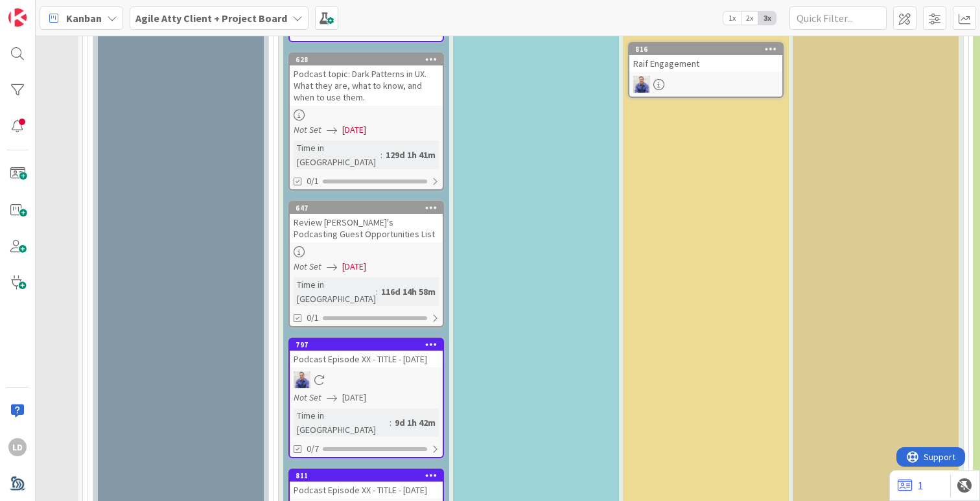 Image resolution: width=980 pixels, height=501 pixels. What do you see at coordinates (410, 155) in the screenshot?
I see `div: 129d 1h 41m` at bounding box center [410, 155].